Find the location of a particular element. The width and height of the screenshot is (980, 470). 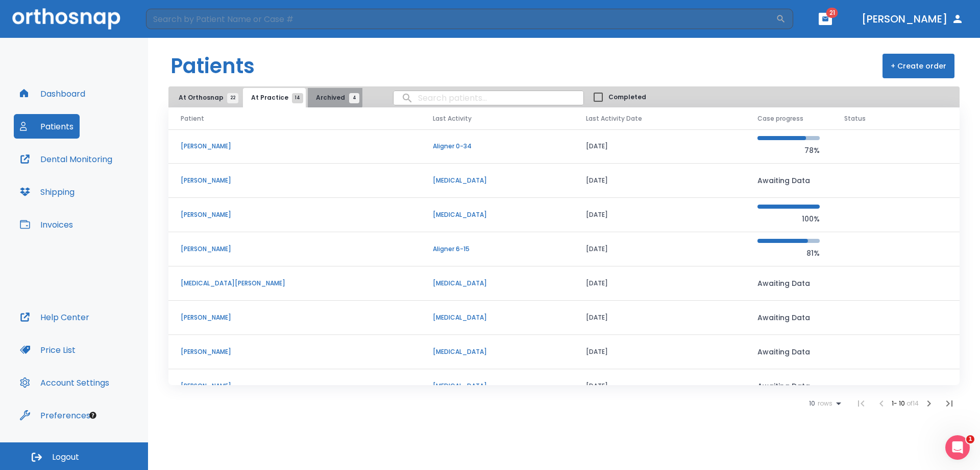

span: 10 is located at coordinates (813, 403).